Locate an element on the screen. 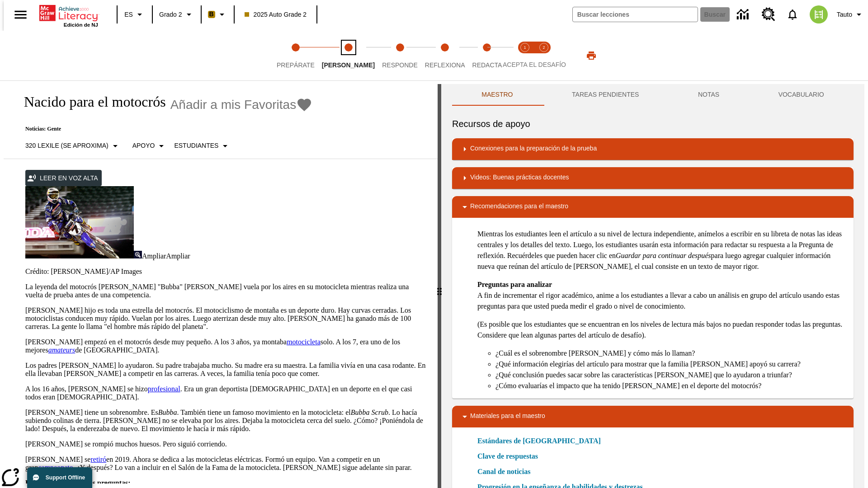 This screenshot has height=488, width=868. button: Grado: Grado 2, Elige un grado is located at coordinates (177, 14).